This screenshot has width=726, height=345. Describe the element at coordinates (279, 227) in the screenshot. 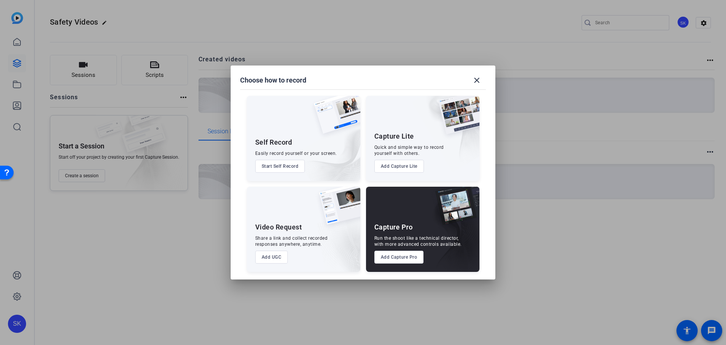

I see `div: Video Request` at that location.